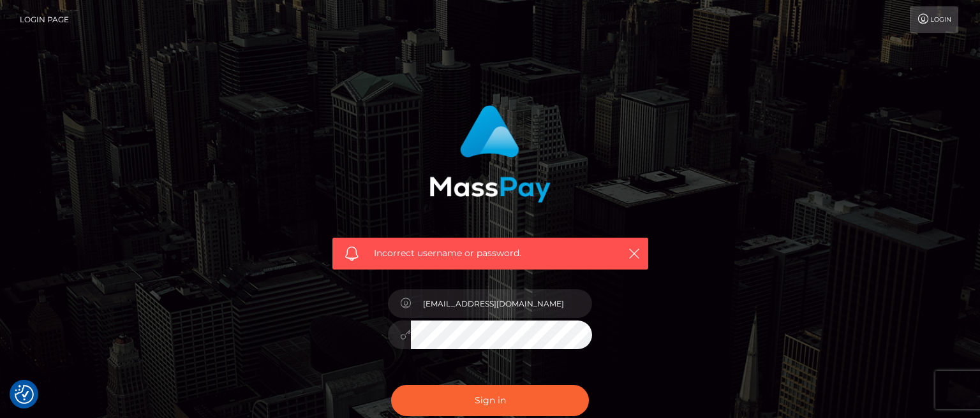 This screenshot has height=418, width=980. Describe the element at coordinates (501, 303) in the screenshot. I see `input: Username...` at that location.